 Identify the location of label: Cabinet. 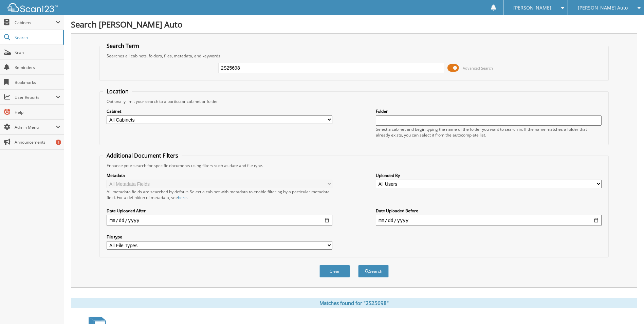
(219, 111).